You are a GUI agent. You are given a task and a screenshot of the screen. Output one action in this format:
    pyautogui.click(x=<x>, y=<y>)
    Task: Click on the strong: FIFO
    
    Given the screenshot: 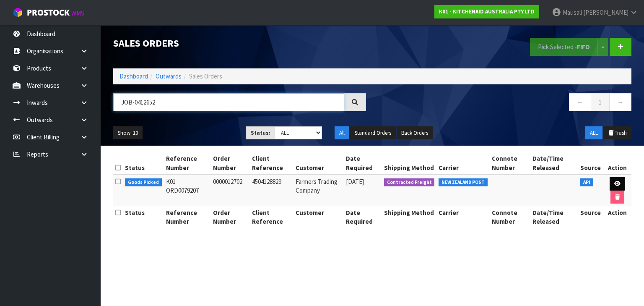 What is the action you would take?
    pyautogui.click(x=583, y=47)
    